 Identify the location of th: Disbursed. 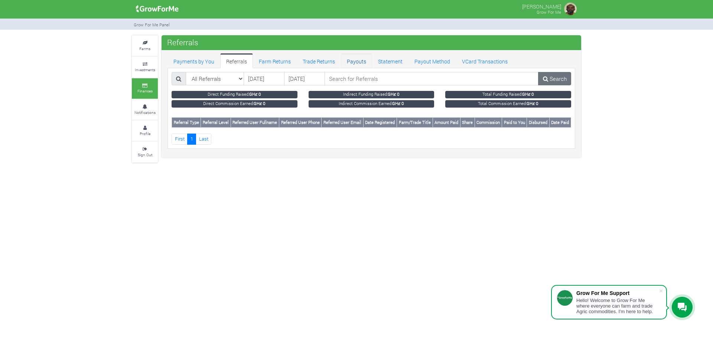
(538, 122).